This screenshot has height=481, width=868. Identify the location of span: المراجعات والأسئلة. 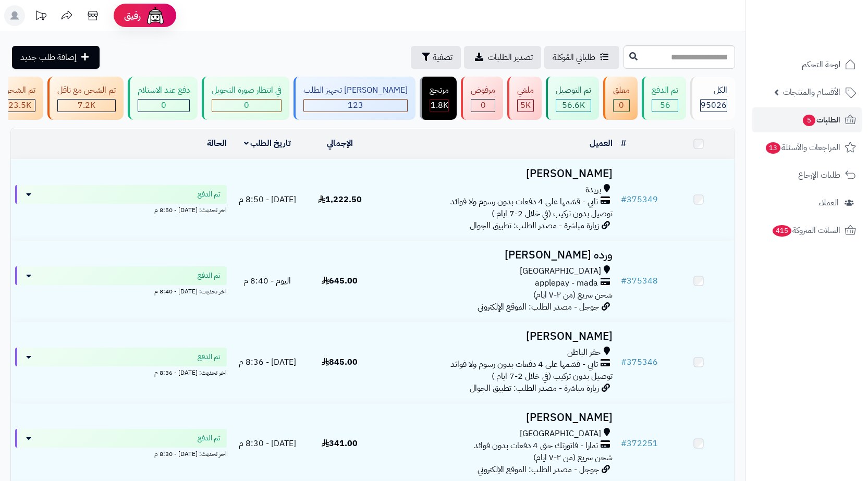
(803, 148).